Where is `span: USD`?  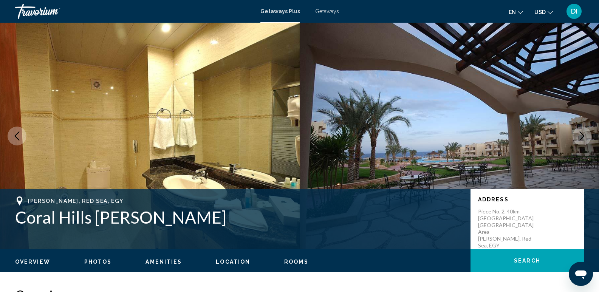 span: USD is located at coordinates (540, 12).